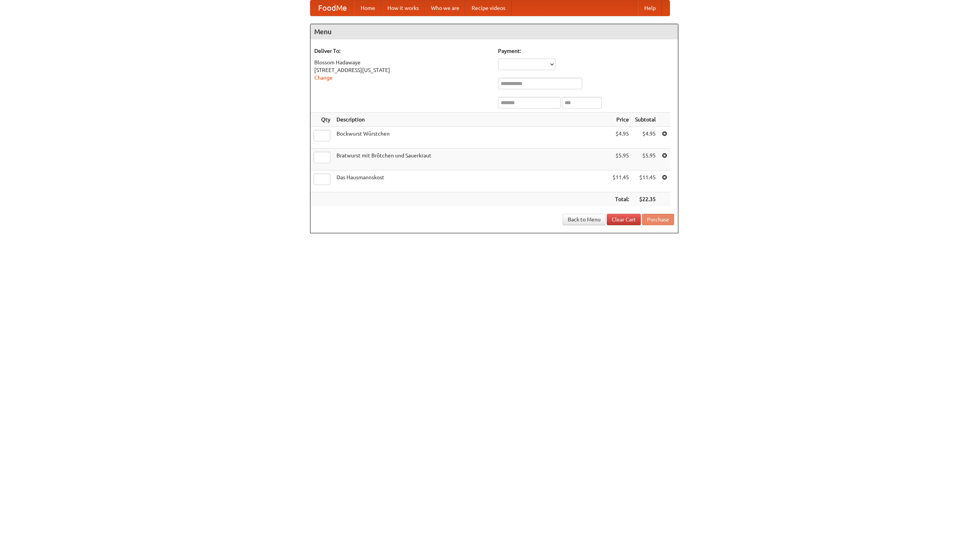 Image resolution: width=980 pixels, height=542 pixels. Describe the element at coordinates (650, 8) in the screenshot. I see `a: Help` at that location.